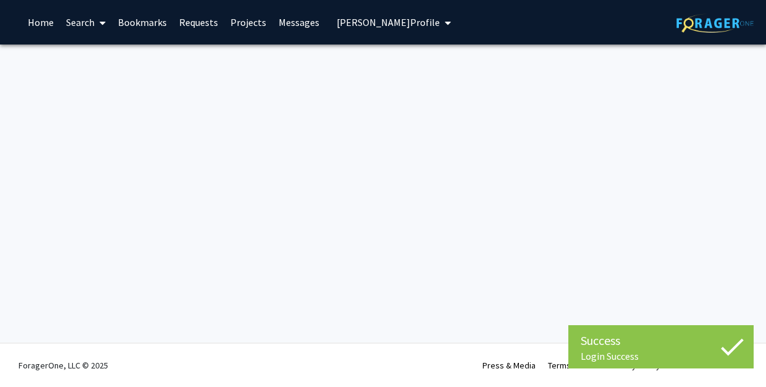  Describe the element at coordinates (715, 23) in the screenshot. I see `img: ForagerOne Logo` at that location.